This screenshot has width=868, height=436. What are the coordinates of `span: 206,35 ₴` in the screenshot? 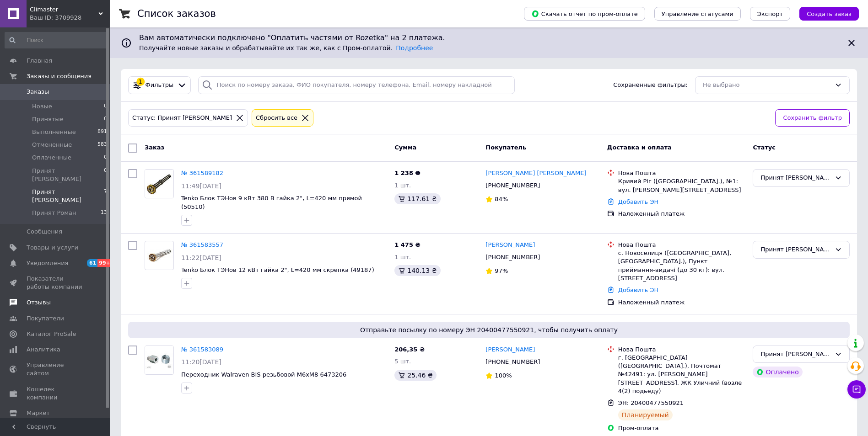 It's located at (410, 349).